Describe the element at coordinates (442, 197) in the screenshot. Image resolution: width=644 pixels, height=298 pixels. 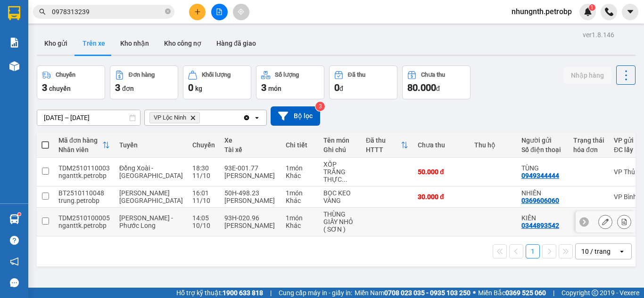
I see `div: 30.000 đ` at that location.